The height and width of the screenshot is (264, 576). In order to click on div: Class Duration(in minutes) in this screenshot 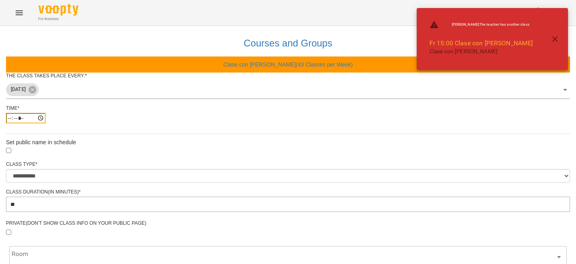, I will do `click(288, 192)`.